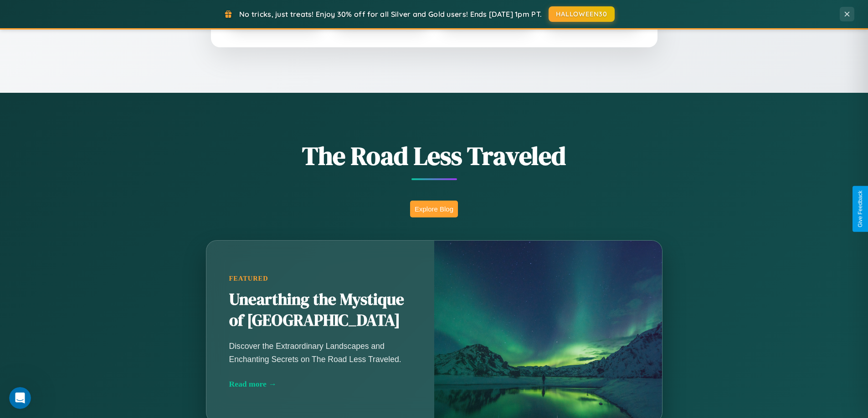 This screenshot has height=418, width=868. Describe the element at coordinates (320, 279) in the screenshot. I see `div: Featured` at that location.